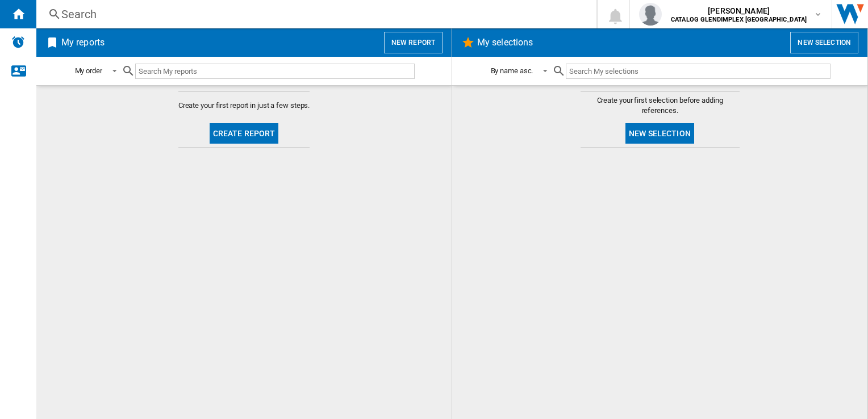  What do you see at coordinates (244, 105) in the screenshot?
I see `span: Create your first report in just a few steps.` at bounding box center [244, 105].